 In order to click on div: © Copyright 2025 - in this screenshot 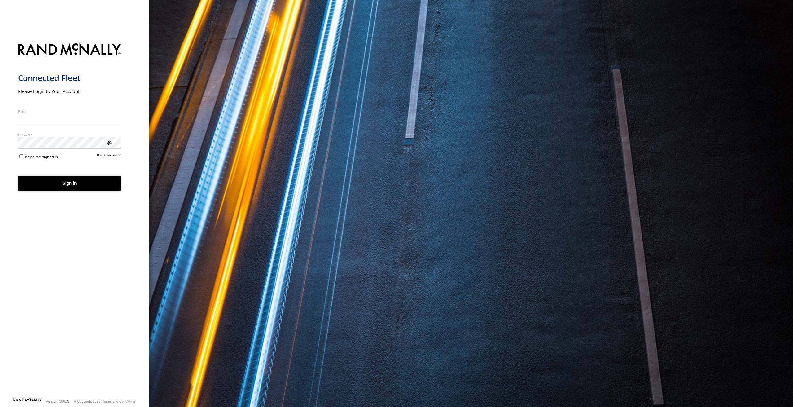, I will do `click(104, 401)`.